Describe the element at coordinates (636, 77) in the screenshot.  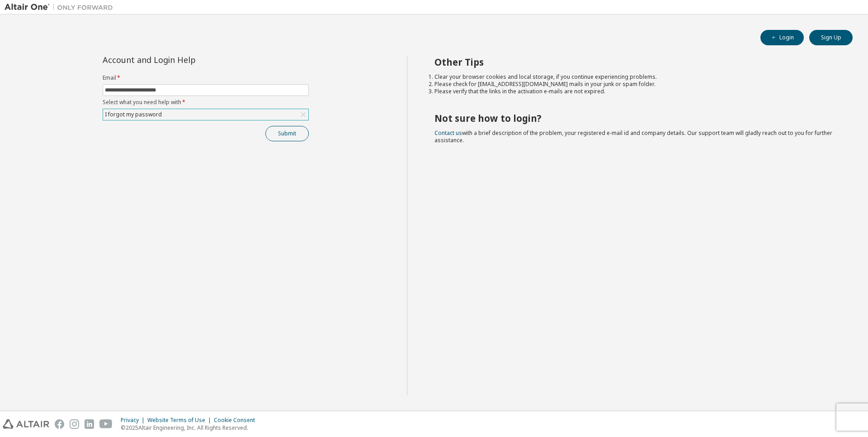
I see `li: Clear your browser cookies and local storage, if you continue experiencing problems.` at that location.